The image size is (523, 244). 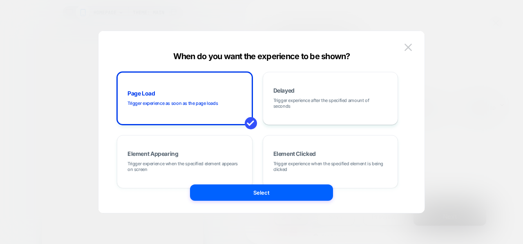 What do you see at coordinates (331, 167) in the screenshot?
I see `span: Trigger experience when the specified element is being clicked` at bounding box center [331, 167].